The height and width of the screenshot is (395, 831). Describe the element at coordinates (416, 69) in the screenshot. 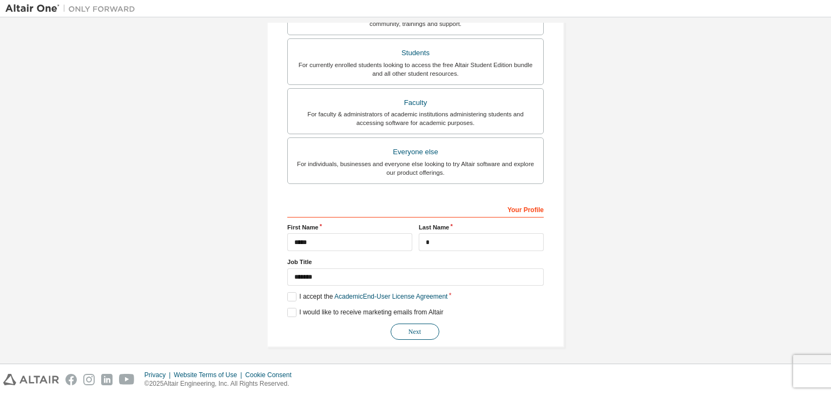

I see `div: For currently enrolled students looking to access the free Altair Student Edition bundle and all ...` at that location.